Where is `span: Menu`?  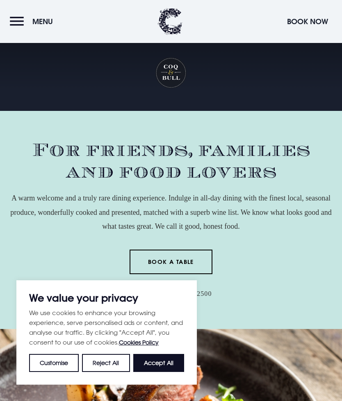
span: Menu is located at coordinates (43, 21).